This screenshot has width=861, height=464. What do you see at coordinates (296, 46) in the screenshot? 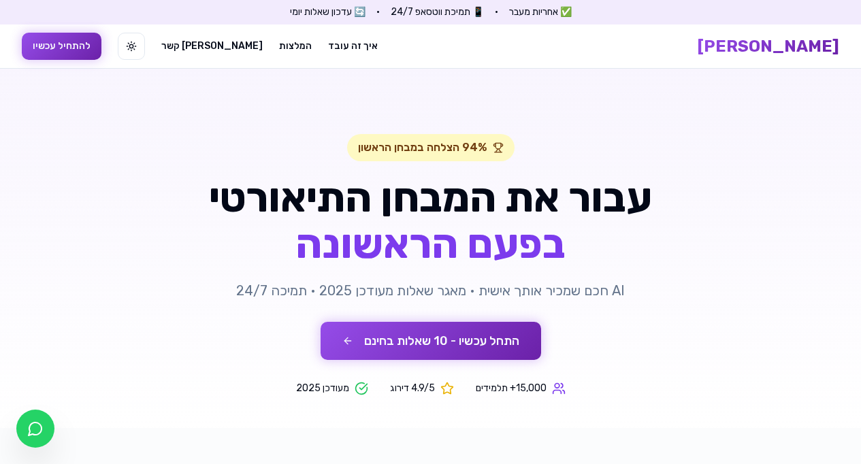
I see `a: המלצות` at bounding box center [296, 46].